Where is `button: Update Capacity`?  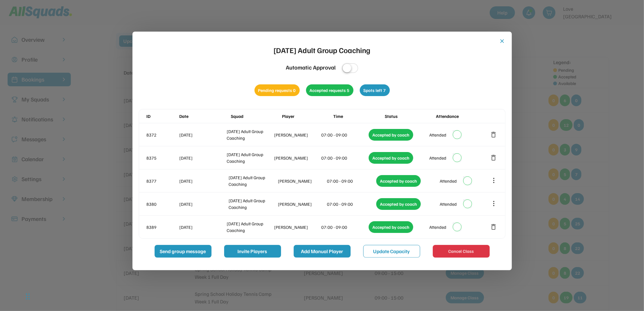
button: Update Capacity is located at coordinates (392, 251).